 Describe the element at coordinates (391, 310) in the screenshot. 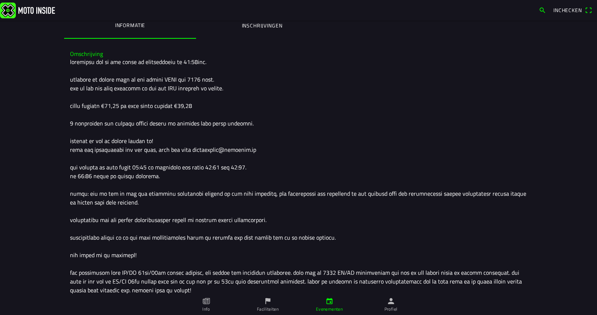

I see `ion-label: Profiel` at that location.